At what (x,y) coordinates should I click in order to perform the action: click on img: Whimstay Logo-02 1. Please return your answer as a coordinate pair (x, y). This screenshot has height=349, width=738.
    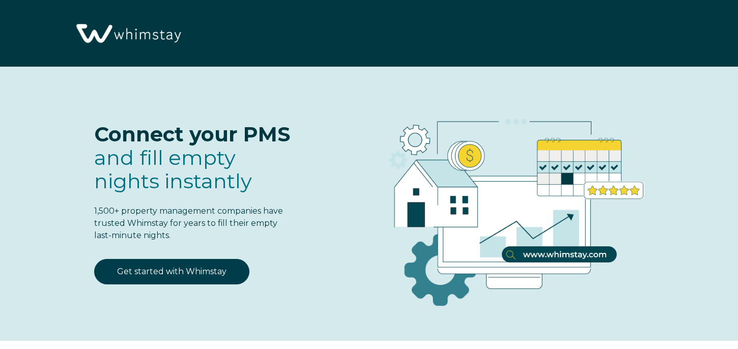
    Looking at the image, I should click on (128, 34).